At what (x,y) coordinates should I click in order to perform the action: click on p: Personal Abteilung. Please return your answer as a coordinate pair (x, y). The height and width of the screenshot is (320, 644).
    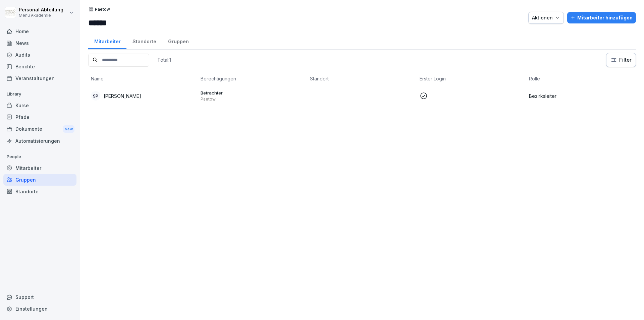
    Looking at the image, I should click on (41, 9).